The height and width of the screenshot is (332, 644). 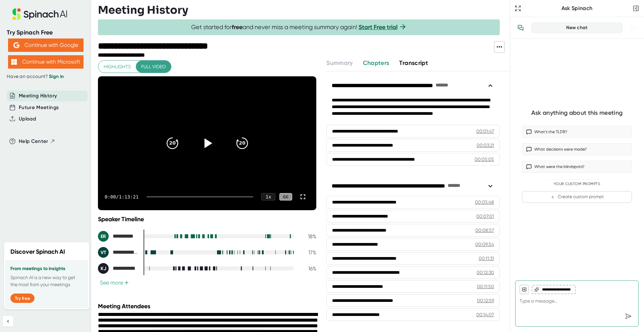 What do you see at coordinates (376, 63) in the screenshot?
I see `button: Chapters` at bounding box center [376, 63].